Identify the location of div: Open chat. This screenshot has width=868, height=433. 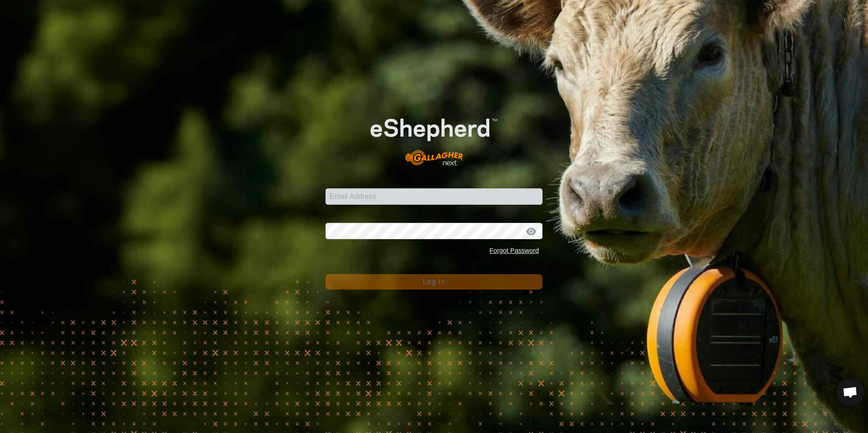
(850, 392).